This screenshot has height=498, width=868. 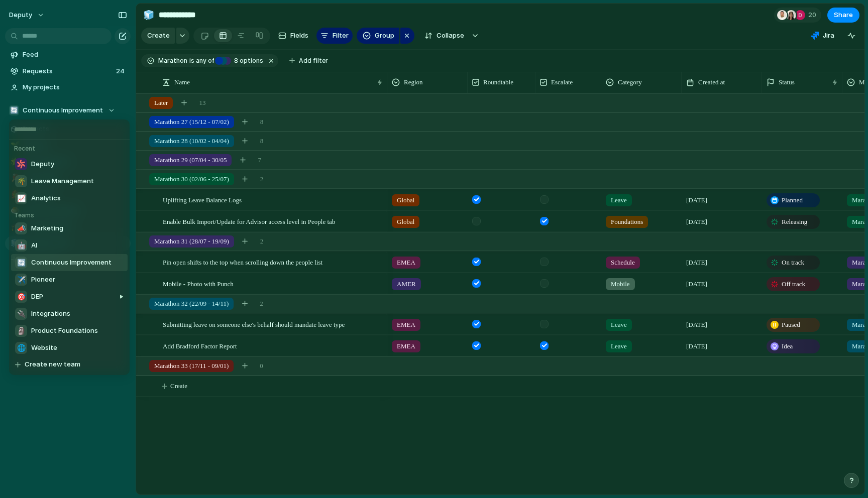 What do you see at coordinates (47, 228) in the screenshot?
I see `span: Marketing` at bounding box center [47, 228].